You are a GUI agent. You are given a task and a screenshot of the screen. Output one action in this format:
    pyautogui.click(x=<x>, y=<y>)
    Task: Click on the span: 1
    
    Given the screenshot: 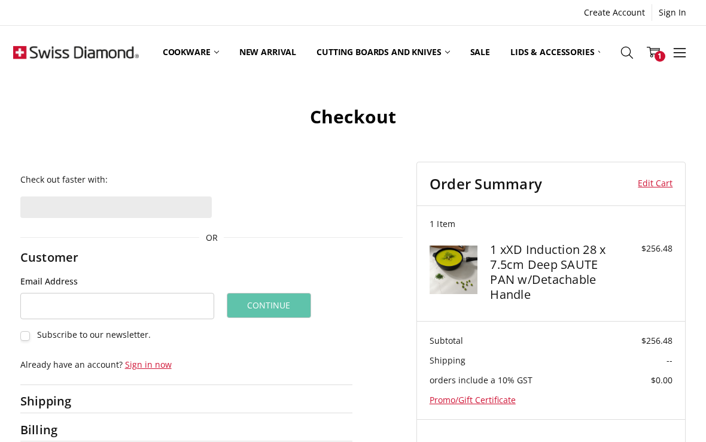 What is the action you would take?
    pyautogui.click(x=660, y=56)
    